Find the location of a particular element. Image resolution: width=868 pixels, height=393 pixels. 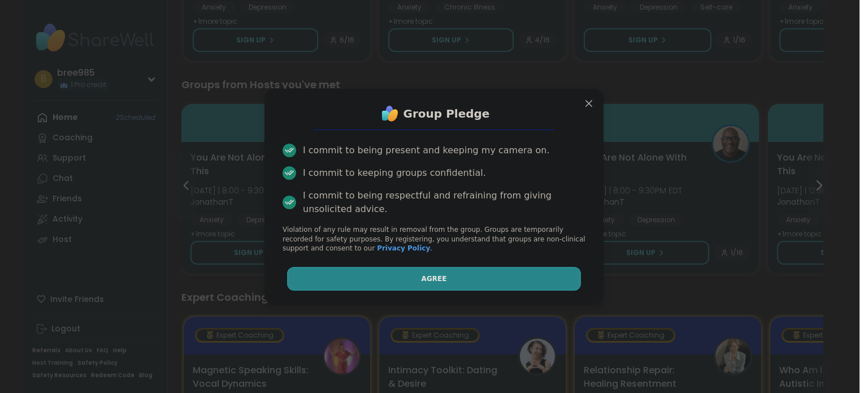

h1: Group Pledge is located at coordinates (447, 114).